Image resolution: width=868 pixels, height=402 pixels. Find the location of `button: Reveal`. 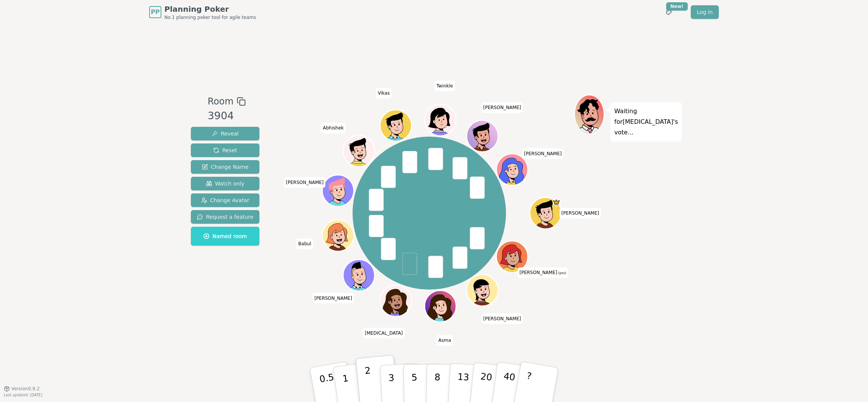

button: Reveal is located at coordinates (225, 134).